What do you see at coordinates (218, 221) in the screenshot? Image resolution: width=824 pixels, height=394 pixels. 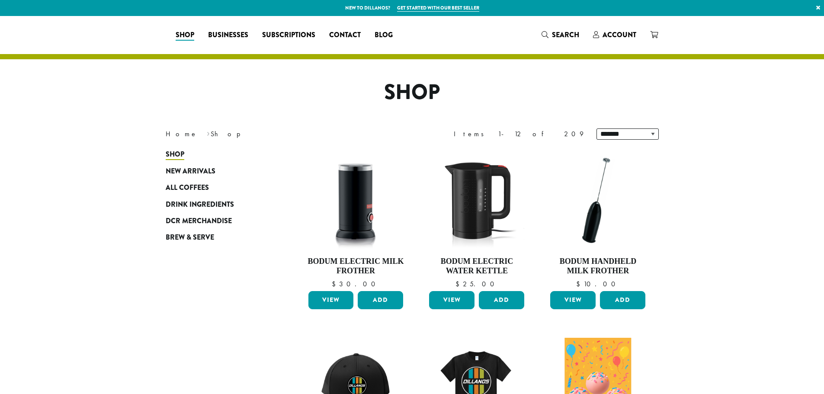 I see `a: DCR Merchandise` at bounding box center [218, 221].